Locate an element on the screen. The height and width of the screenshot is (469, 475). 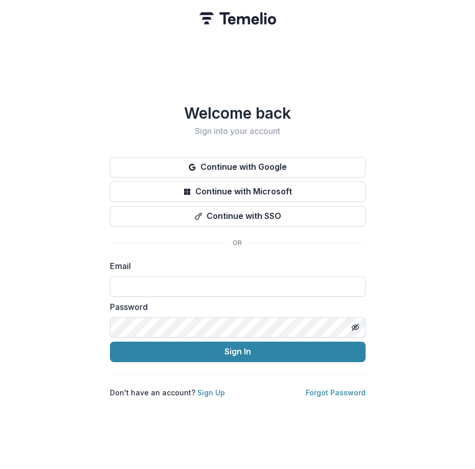
button: Toggle password visibility is located at coordinates (356, 327).